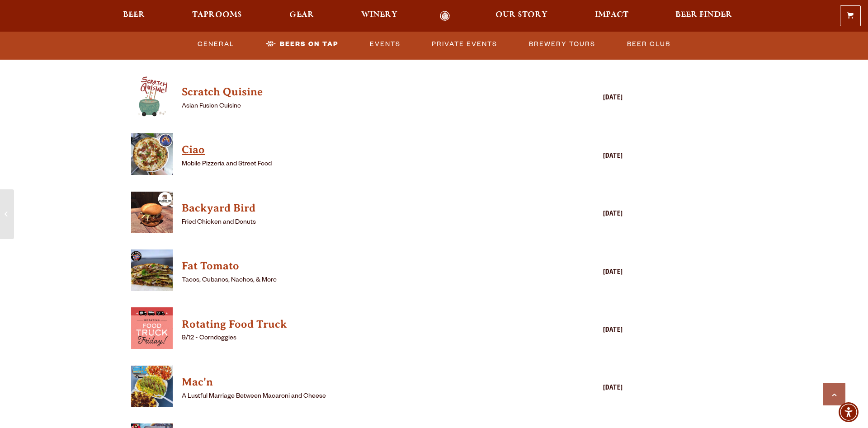 This screenshot has width=868, height=428. What do you see at coordinates (364, 383) in the screenshot?
I see `h4: Mac'n` at bounding box center [364, 383].